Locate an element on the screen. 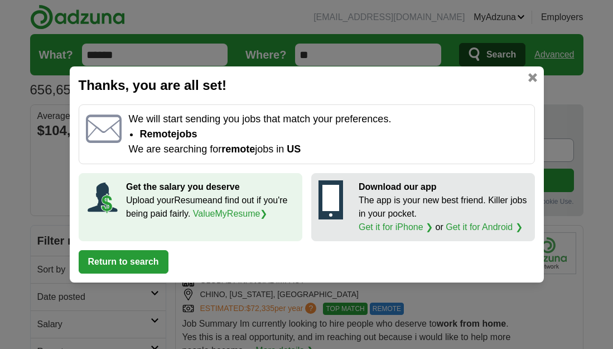 The width and height of the screenshot is (613, 349). p: Upload your Resume and find out if you're being paid fairly. is located at coordinates (210, 207).